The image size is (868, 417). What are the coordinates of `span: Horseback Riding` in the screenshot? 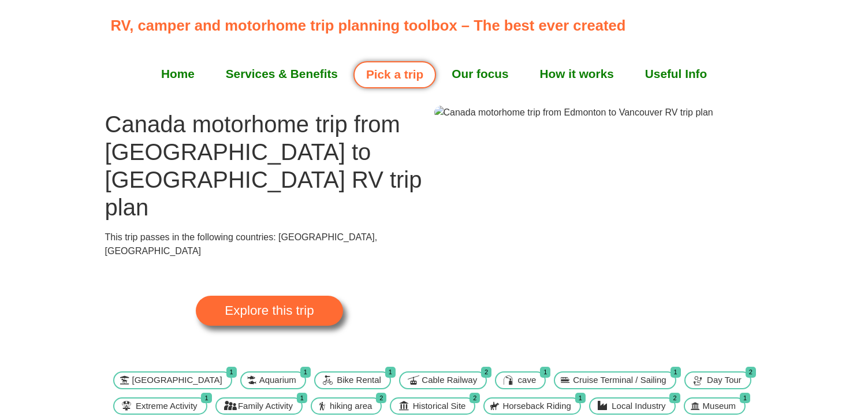 It's located at (536, 406).